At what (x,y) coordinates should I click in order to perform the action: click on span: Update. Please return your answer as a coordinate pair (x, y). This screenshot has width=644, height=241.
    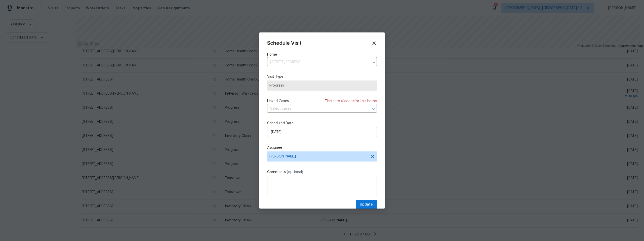
    Looking at the image, I should click on (366, 205).